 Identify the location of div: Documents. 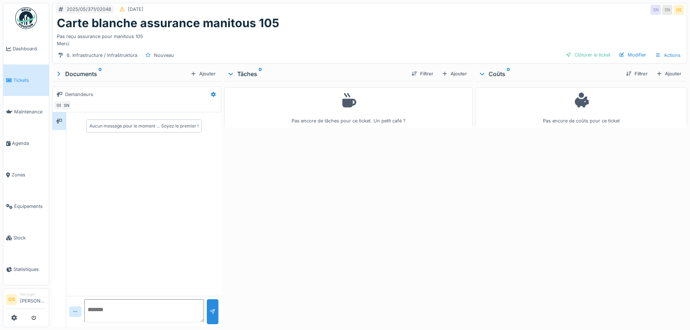
(121, 74).